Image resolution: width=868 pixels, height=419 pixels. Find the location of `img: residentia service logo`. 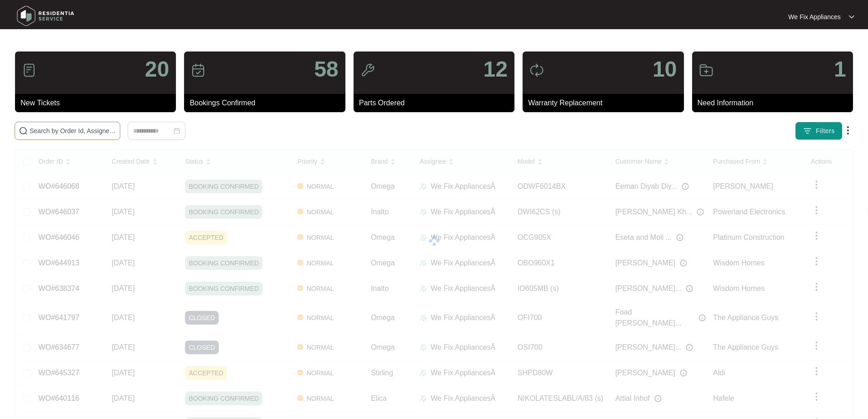

img: residentia service logo is located at coordinates (45, 16).